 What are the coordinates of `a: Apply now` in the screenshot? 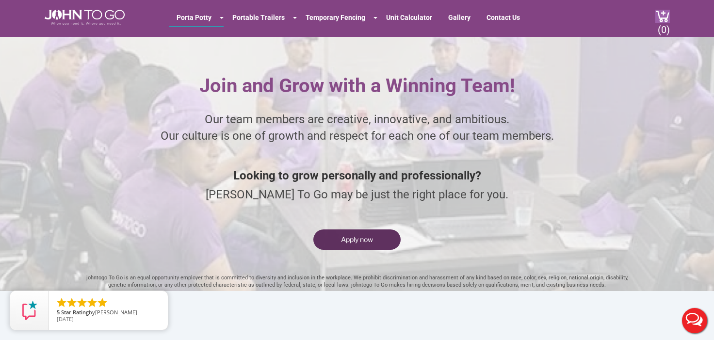 It's located at (357, 237).